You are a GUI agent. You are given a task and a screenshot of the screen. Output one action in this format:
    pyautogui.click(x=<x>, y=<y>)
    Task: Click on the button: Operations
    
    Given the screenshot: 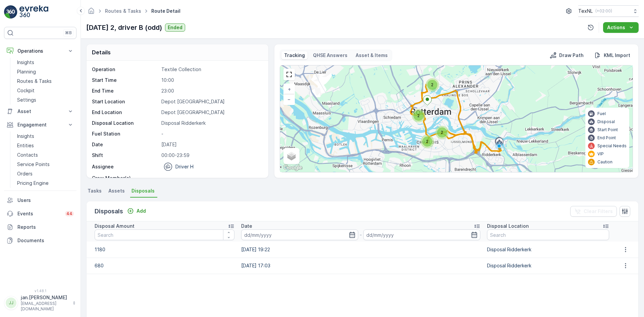 What is the action you would take?
    pyautogui.click(x=40, y=51)
    